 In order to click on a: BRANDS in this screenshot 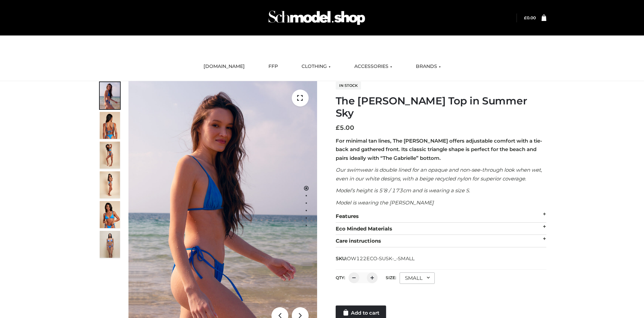, I will do `click(428, 66)`.